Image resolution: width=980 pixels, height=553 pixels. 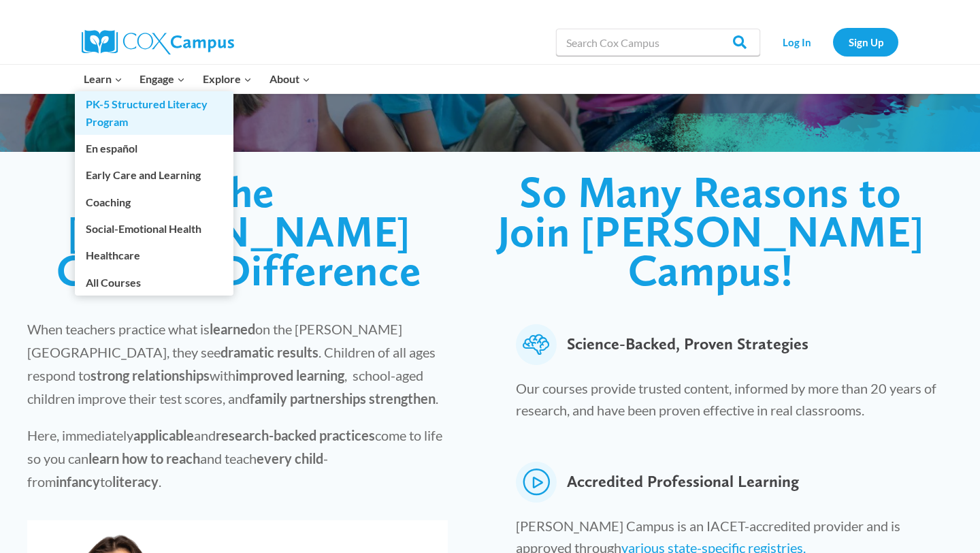 I want to click on a: Early Care and Learning, so click(x=154, y=175).